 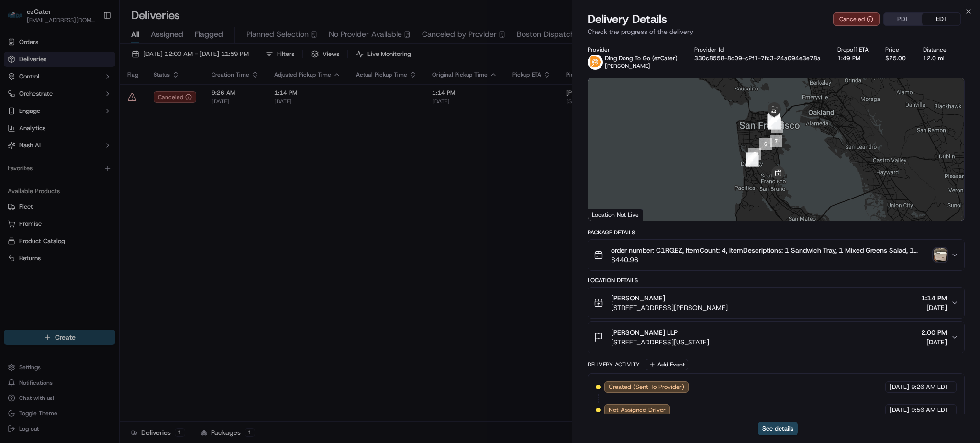 What do you see at coordinates (595, 62) in the screenshot?
I see `img: ddtg_logo_v2.png` at bounding box center [595, 62].